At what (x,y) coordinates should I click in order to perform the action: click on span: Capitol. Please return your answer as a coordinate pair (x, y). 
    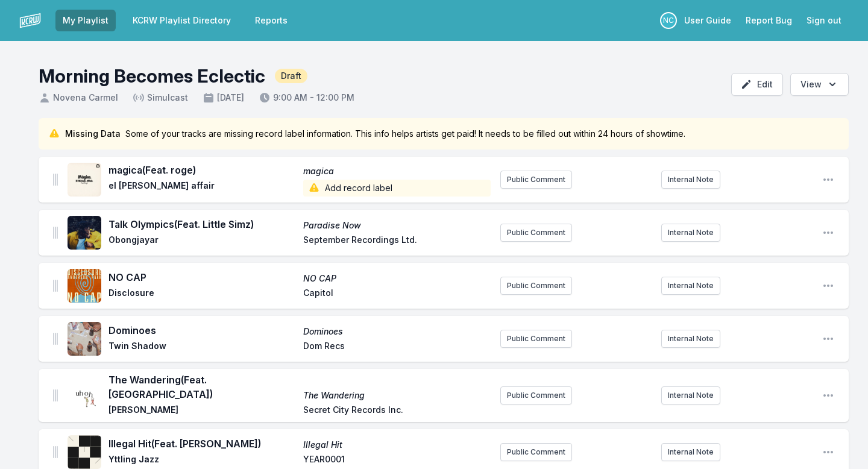
    Looking at the image, I should click on (397, 294).